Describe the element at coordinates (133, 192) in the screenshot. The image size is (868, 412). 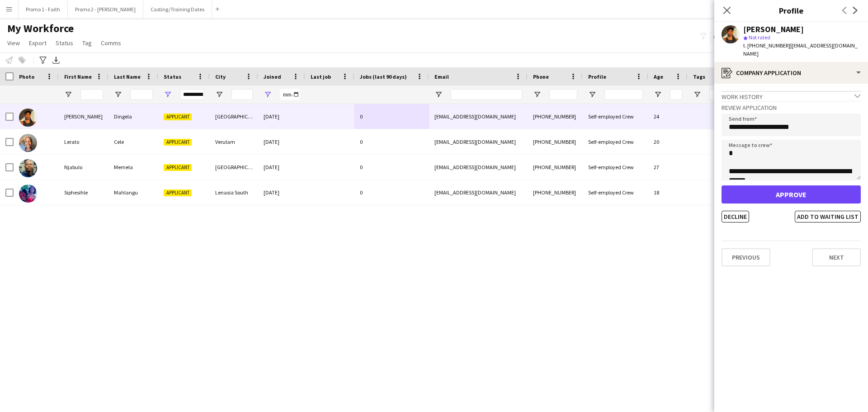
I see `div: Mahlangu` at that location.